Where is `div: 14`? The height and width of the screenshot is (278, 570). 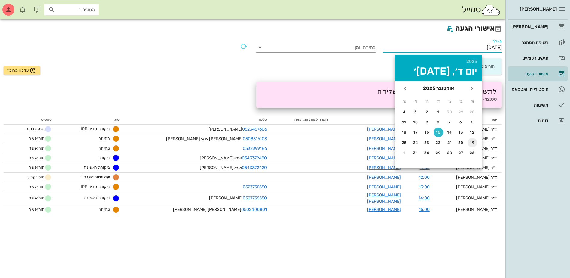 div: 14 is located at coordinates (450, 132).